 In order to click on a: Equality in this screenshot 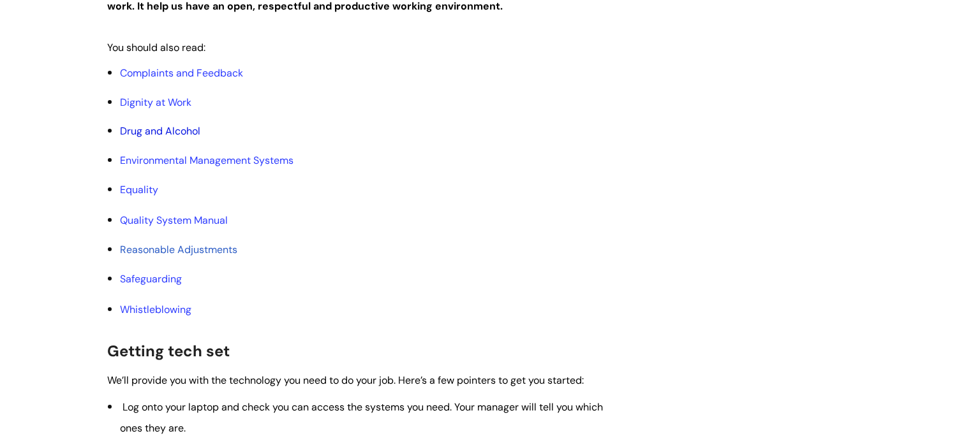, I will do `click(139, 189)`.